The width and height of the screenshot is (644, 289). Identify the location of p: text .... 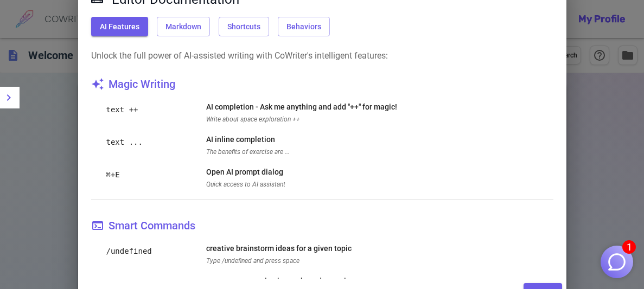
(124, 142).